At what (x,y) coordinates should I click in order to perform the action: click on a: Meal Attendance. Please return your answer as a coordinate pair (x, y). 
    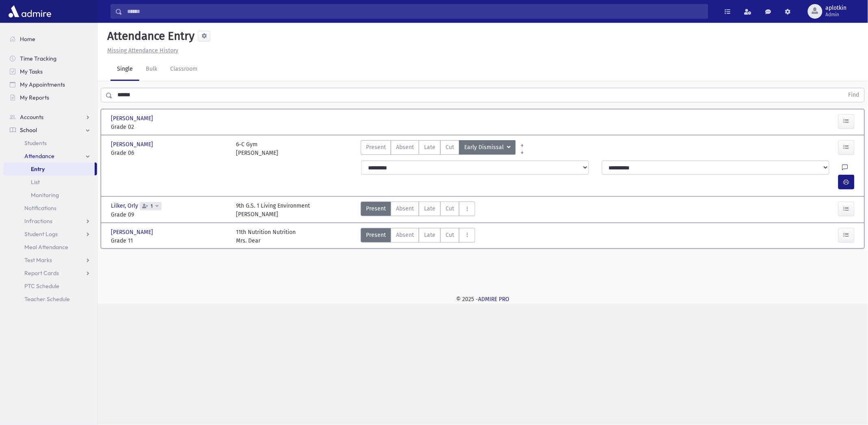
    Looking at the image, I should click on (50, 247).